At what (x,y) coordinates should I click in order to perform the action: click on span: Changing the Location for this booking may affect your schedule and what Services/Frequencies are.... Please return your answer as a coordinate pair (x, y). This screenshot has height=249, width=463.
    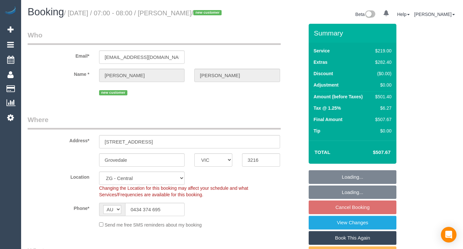
    Looking at the image, I should click on (174, 191).